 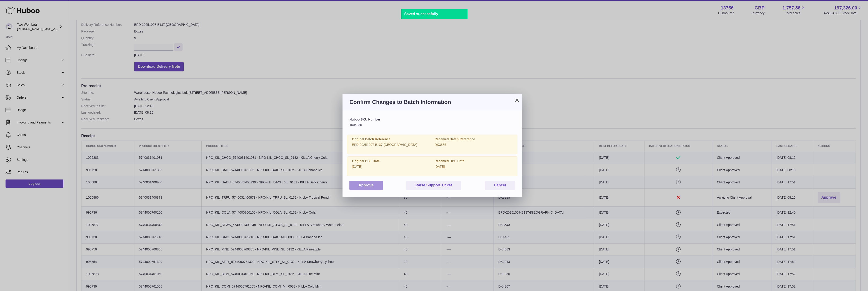 What do you see at coordinates (432, 120) in the screenshot?
I see `label: Huboo SKU Number` at bounding box center [432, 120].